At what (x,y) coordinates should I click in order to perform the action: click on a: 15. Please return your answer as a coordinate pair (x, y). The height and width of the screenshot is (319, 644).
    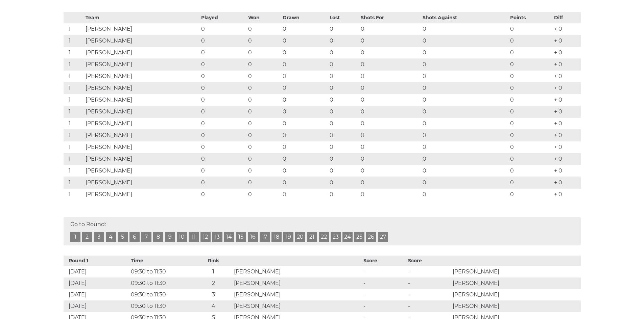
    Looking at the image, I should click on (241, 237).